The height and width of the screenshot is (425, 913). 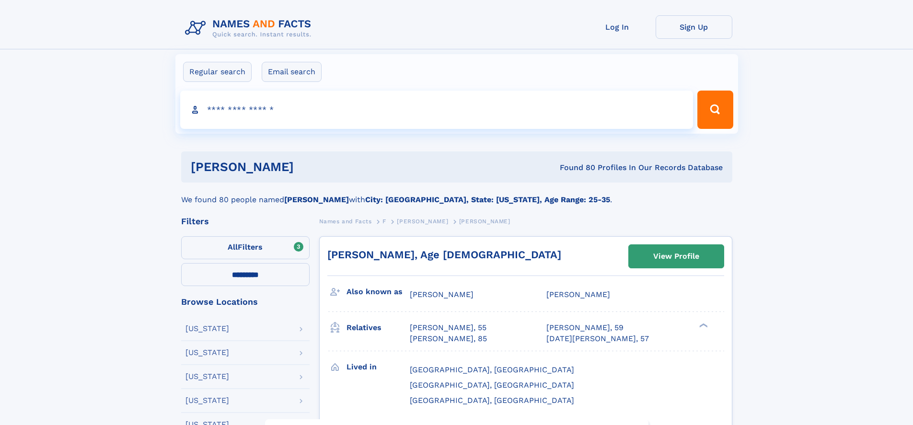 What do you see at coordinates (378, 328) in the screenshot?
I see `h3: Relatives` at bounding box center [378, 328].